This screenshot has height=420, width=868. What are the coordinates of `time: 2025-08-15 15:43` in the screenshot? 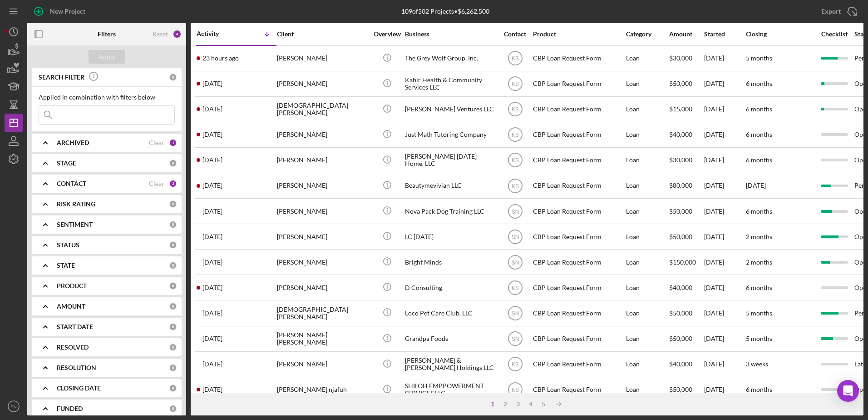 It's located at (213, 339).